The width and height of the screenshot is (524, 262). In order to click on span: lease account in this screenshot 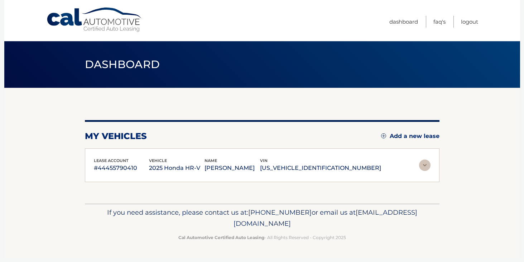, I will do `click(111, 160)`.